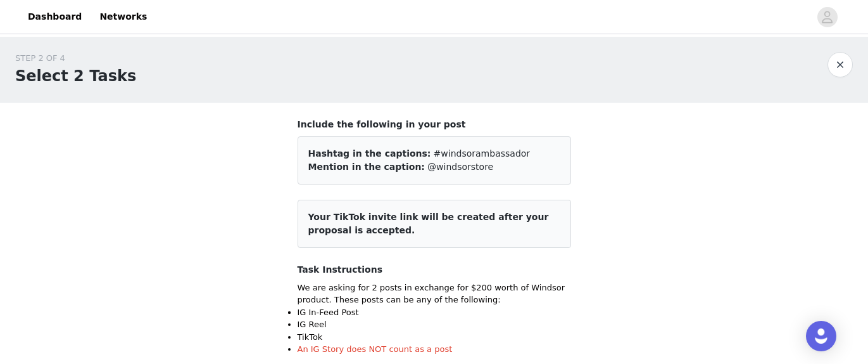  What do you see at coordinates (75, 58) in the screenshot?
I see `div: STEP 2 OF 4` at bounding box center [75, 58].